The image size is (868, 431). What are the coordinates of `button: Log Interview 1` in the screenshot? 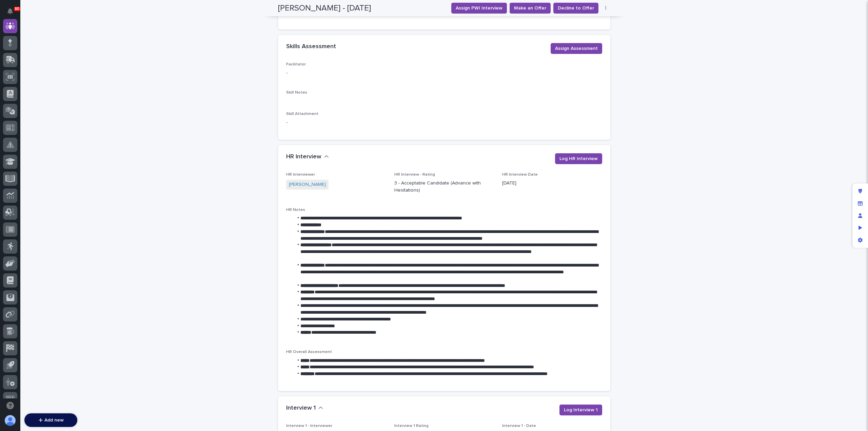 It's located at (581, 410).